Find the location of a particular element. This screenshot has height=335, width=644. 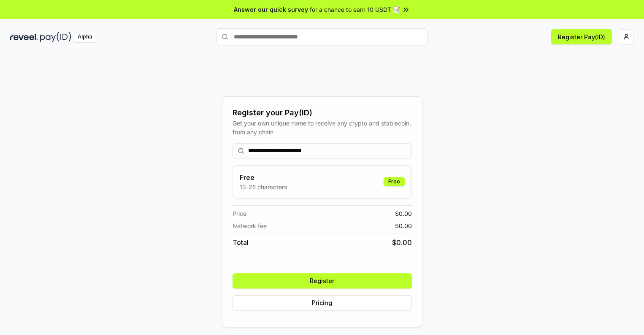

button: Register is located at coordinates (322, 281).